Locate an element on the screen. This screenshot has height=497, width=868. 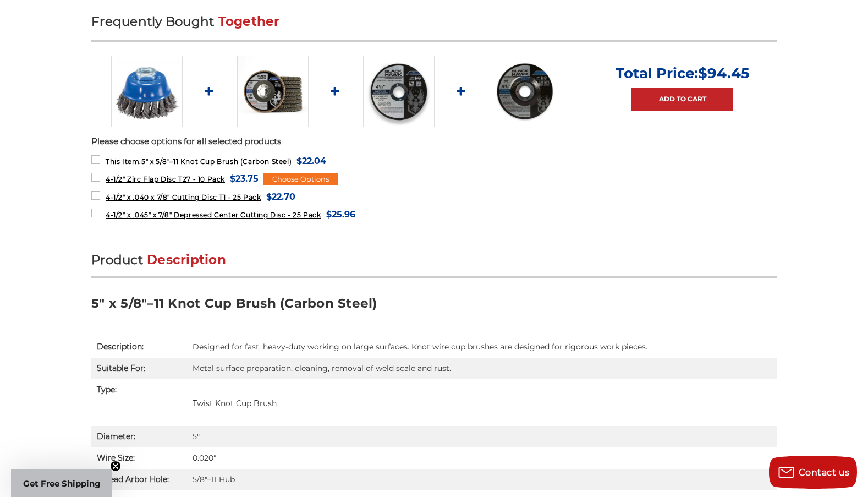
span: $94.45 is located at coordinates (723, 73).